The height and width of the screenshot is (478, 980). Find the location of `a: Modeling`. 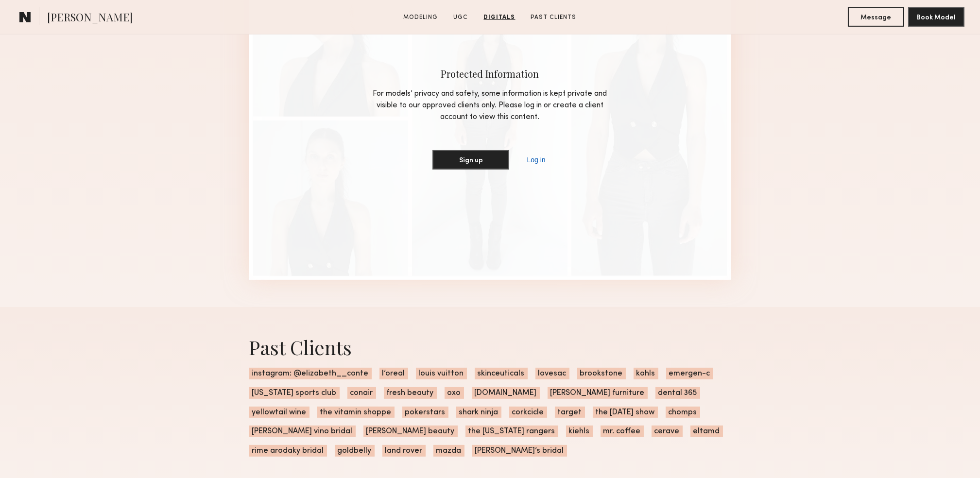

a: Modeling is located at coordinates (421, 17).